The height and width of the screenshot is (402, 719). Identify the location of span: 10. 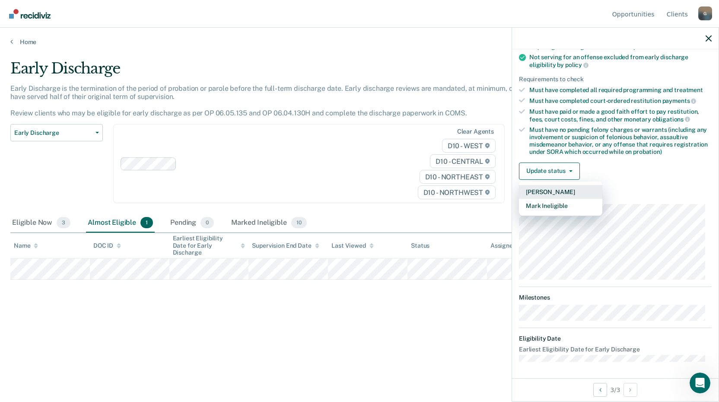
(299, 223).